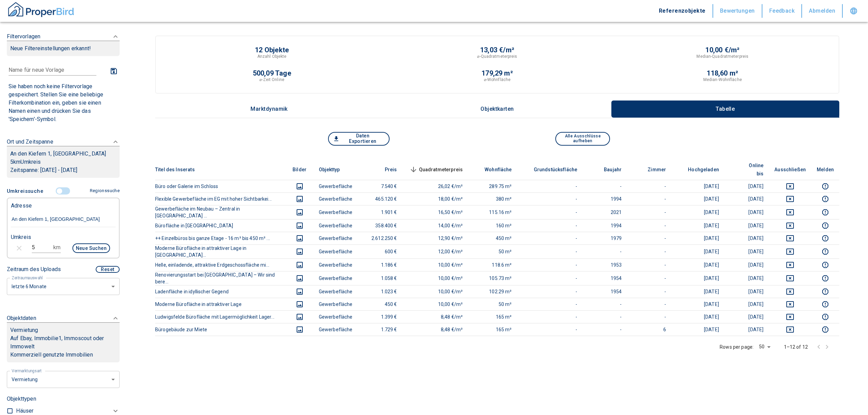  Describe the element at coordinates (583, 139) in the screenshot. I see `button: Alle Ausschlüsse aufheben` at that location.